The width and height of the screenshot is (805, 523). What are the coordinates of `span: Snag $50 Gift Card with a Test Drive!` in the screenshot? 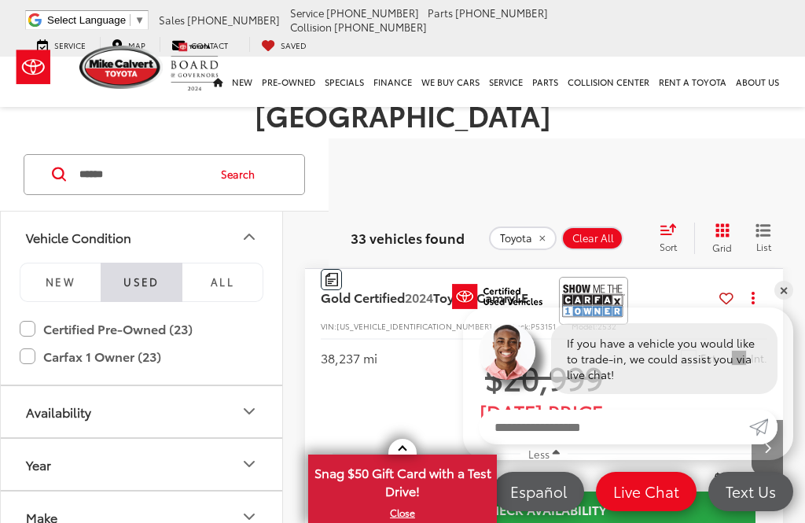 It's located at (402, 480).